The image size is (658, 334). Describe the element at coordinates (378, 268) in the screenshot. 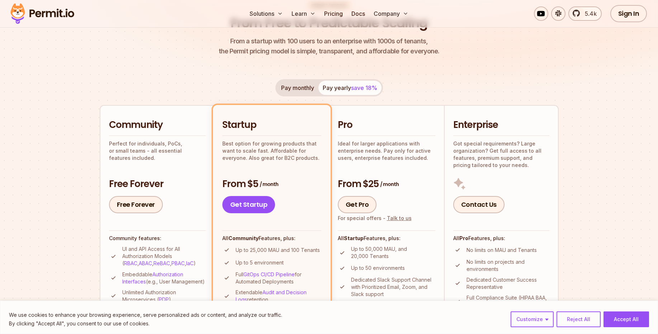

I see `p: Up to 50 environments` at that location.